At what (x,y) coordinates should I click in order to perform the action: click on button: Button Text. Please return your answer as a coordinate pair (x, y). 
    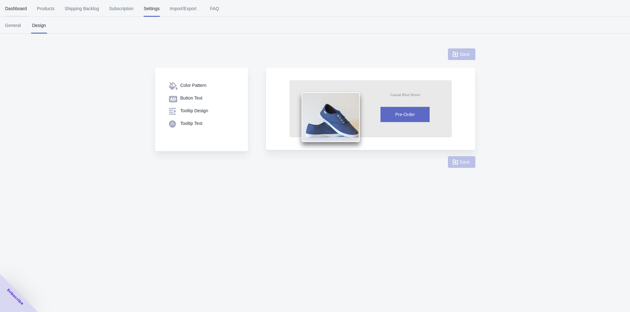
    Looking at the image, I should click on (201, 98).